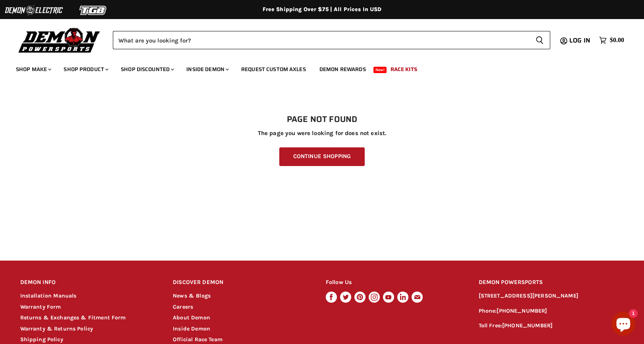  What do you see at coordinates (552, 325) in the screenshot?
I see `p: Toll Free:` at bounding box center [552, 325].